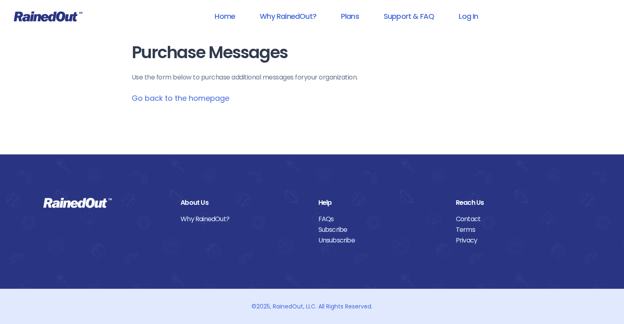 The height and width of the screenshot is (324, 624). I want to click on a: Plans, so click(350, 16).